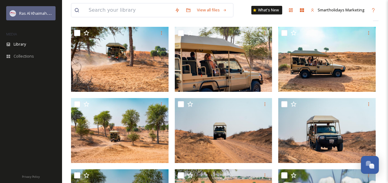 Image resolution: width=388 pixels, height=183 pixels. What do you see at coordinates (24, 56) in the screenshot?
I see `span: Collections` at bounding box center [24, 56].